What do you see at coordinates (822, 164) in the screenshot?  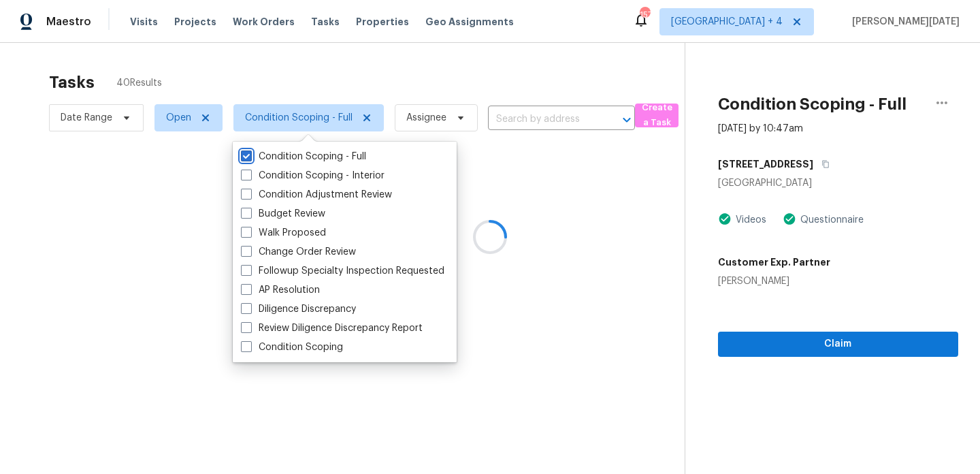 I see `button: Copy Address` at bounding box center [822, 164].